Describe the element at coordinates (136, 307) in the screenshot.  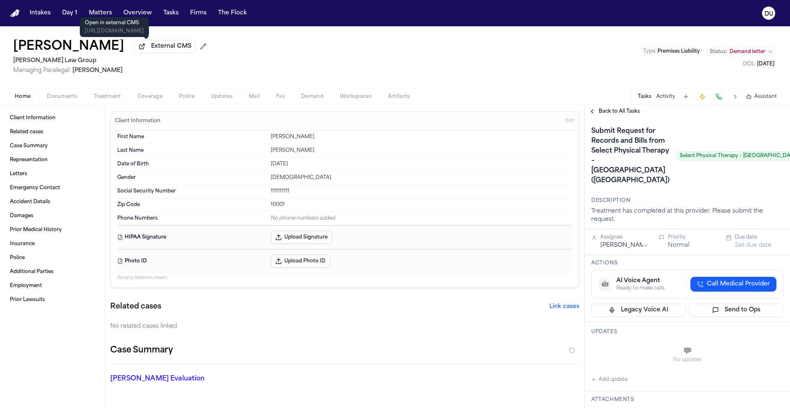
I see `h2: Related cases` at that location.